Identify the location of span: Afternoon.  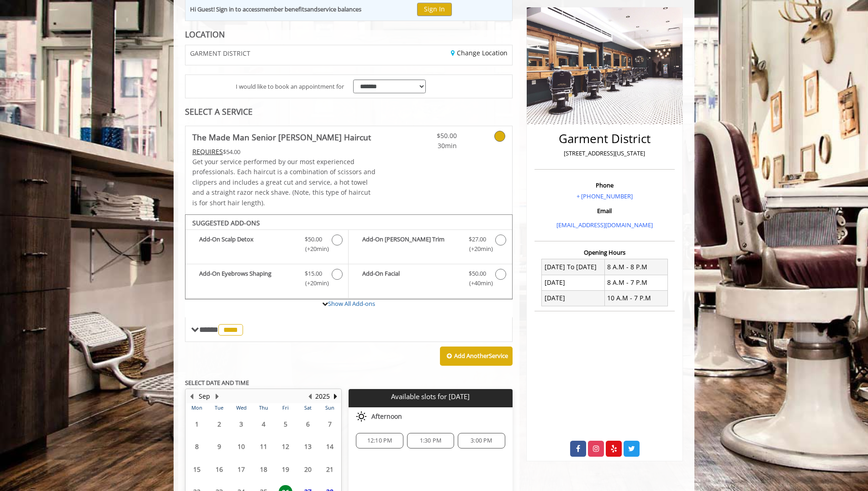
(386, 416).